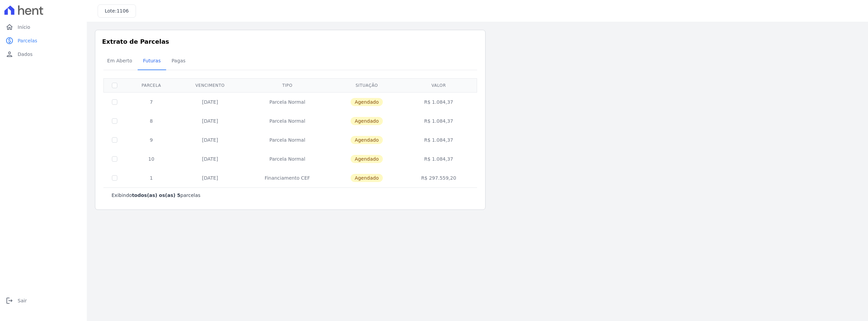 This screenshot has width=868, height=321. I want to click on i: paid, so click(9, 41).